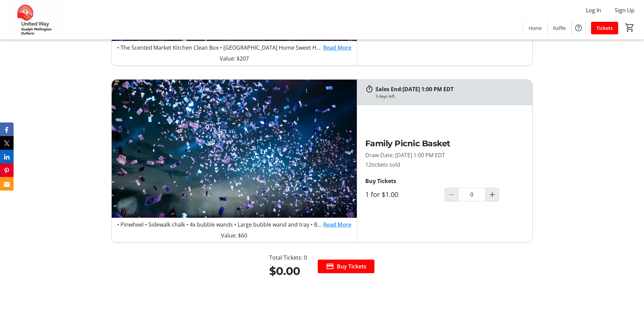  I want to click on button: Log In, so click(594, 10).